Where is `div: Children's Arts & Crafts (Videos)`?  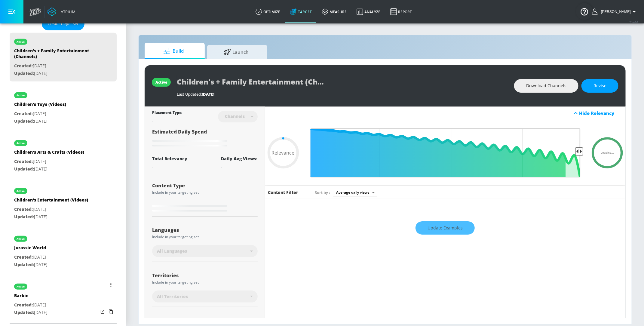 div: Children's Arts & Crafts (Videos) is located at coordinates (49, 153).